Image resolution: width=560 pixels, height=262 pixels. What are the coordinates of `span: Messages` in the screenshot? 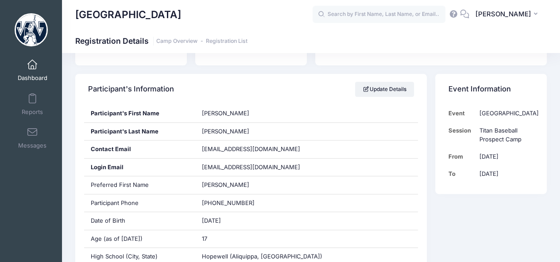 It's located at (32, 146).